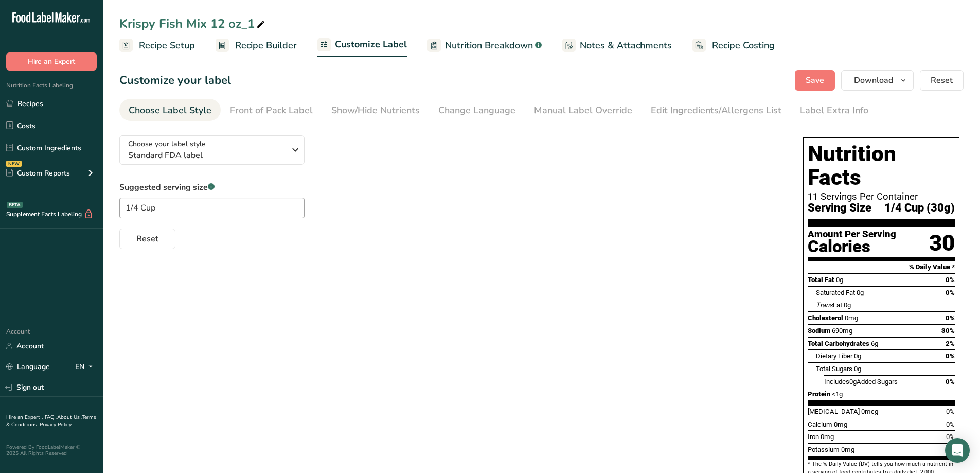 The height and width of the screenshot is (473, 980). I want to click on div: Edit Ingredients/Allergens List, so click(716, 110).